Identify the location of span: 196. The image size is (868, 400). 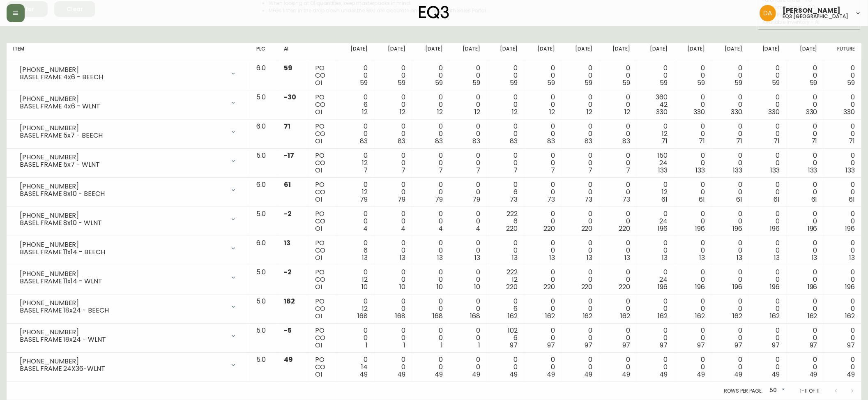
(813, 229).